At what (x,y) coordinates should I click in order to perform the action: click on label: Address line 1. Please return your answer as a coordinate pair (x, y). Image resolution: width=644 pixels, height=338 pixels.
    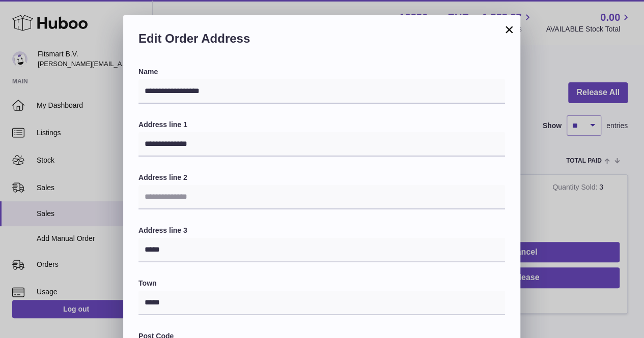
    Looking at the image, I should click on (322, 125).